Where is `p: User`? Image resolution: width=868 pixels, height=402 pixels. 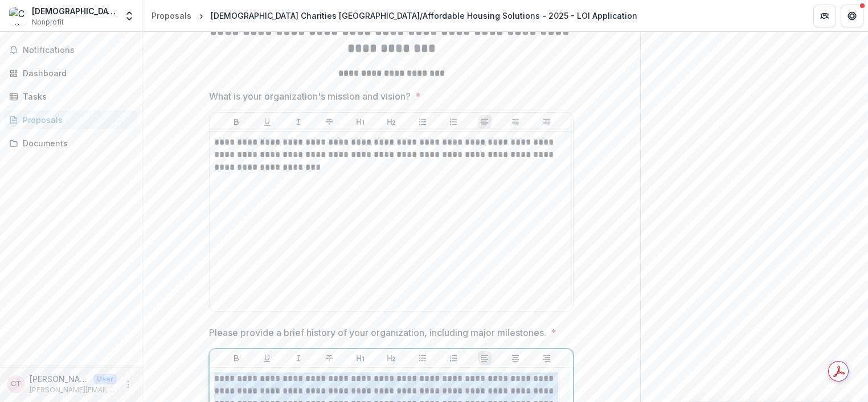 p: User is located at coordinates (105, 379).